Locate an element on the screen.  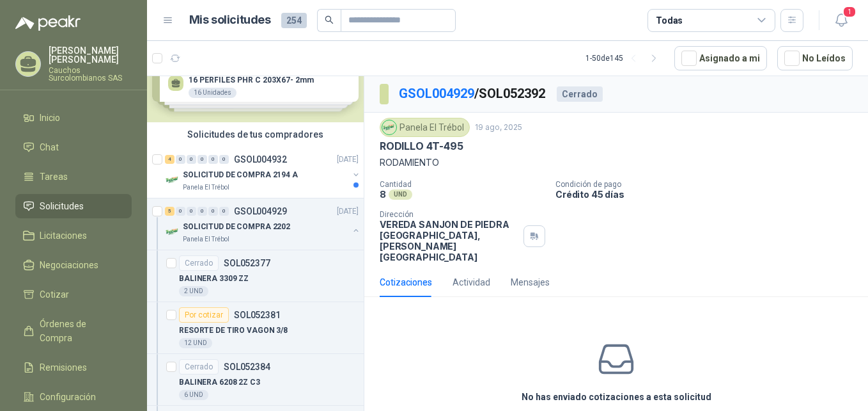
div: Actividad is located at coordinates (471, 282).